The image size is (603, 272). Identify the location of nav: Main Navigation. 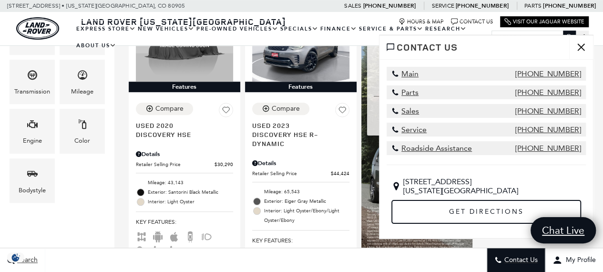
(283, 37).